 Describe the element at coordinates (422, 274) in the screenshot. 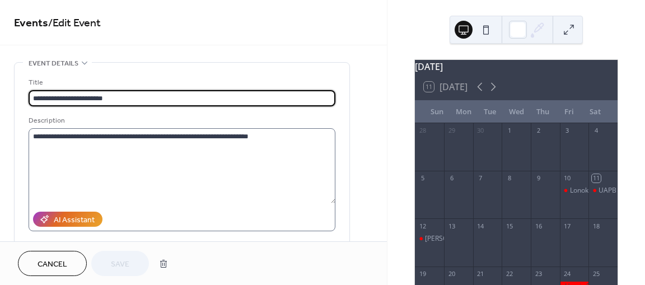

I see `div: 19` at that location.